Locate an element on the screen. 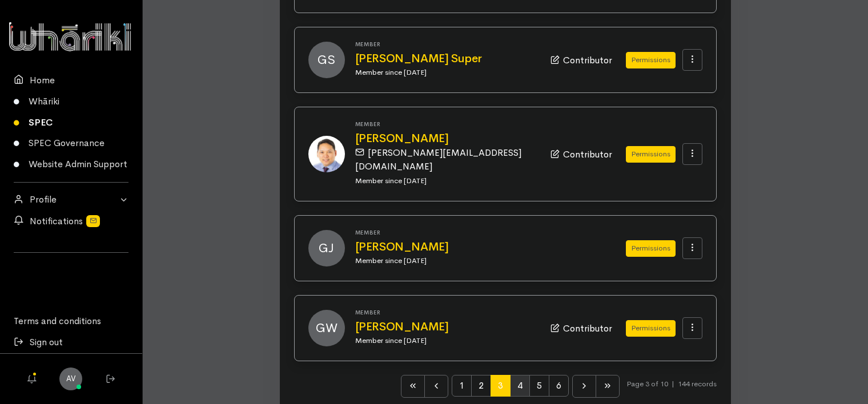 Image resolution: width=868 pixels, height=404 pixels. span: GS is located at coordinates (326, 60).